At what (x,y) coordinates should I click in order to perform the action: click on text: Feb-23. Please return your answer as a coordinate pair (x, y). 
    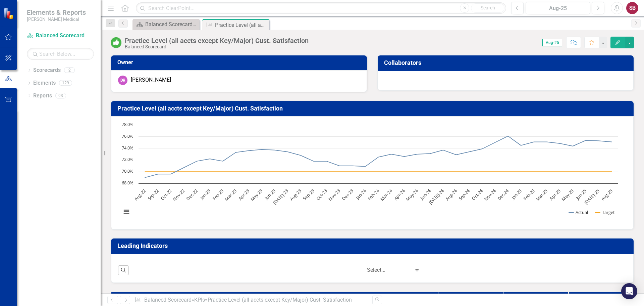
    Looking at the image, I should click on (218, 195).